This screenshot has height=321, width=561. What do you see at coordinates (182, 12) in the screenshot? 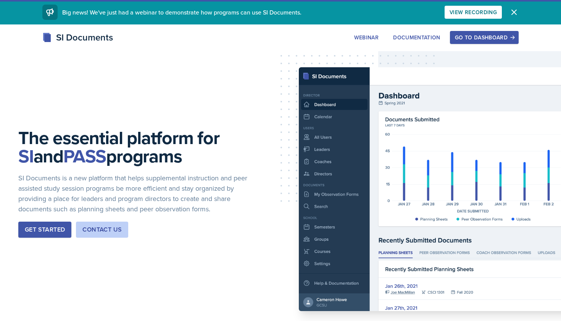
I see `span: Big news! We've just had a webinar to demonstrate how programs can use SI Documents.` at bounding box center [182, 12].